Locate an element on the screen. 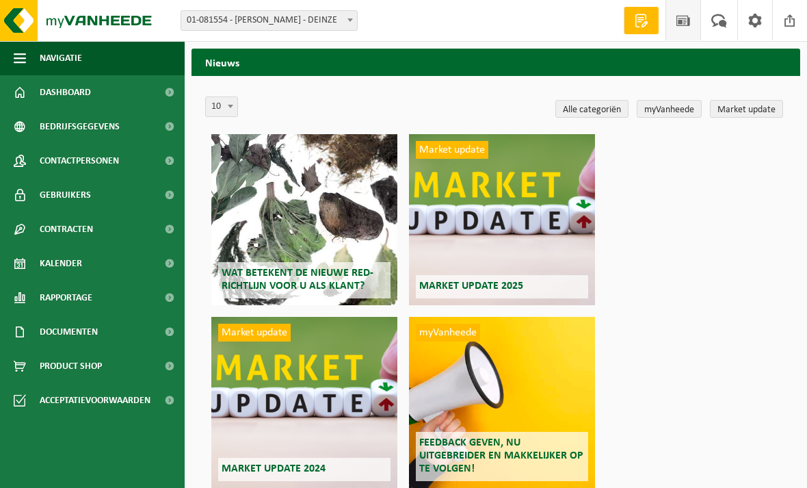  span: Wat betekent de nieuwe RED-richtlijn voor u als klant? is located at coordinates (297, 279).